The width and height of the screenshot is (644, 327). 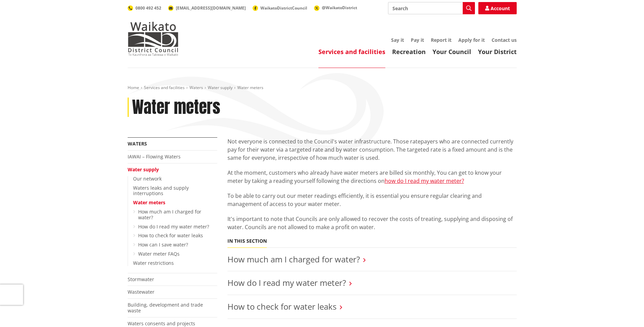 I want to click on a: Home, so click(x=134, y=87).